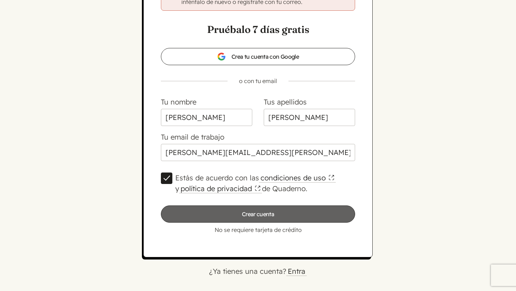 Image resolution: width=516 pixels, height=291 pixels. What do you see at coordinates (285, 102) in the screenshot?
I see `label: Tus apellidos` at bounding box center [285, 102].